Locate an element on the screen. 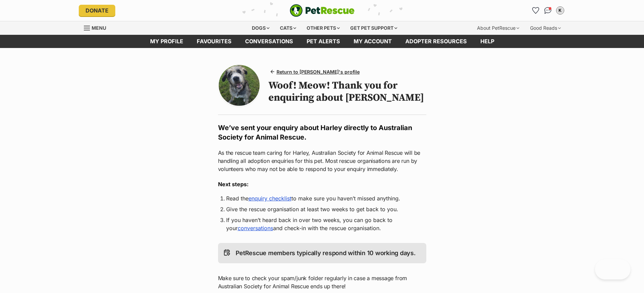  ul: Account quick links is located at coordinates (548, 10).